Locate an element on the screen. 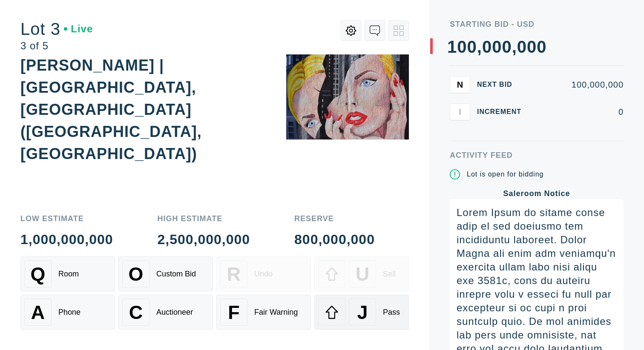 The width and height of the screenshot is (644, 350). div: Custom Bid is located at coordinates (176, 274).